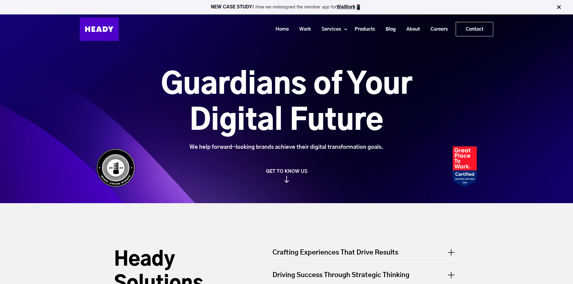  What do you see at coordinates (475, 29) in the screenshot?
I see `a: Contact` at bounding box center [475, 29].